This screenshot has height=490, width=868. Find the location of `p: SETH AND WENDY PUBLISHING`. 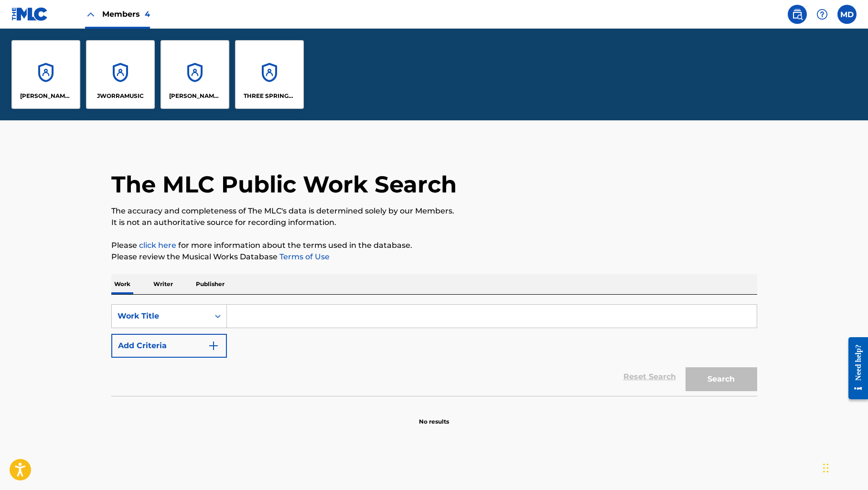

p: SETH AND WENDY PUBLISHING is located at coordinates (195, 96).